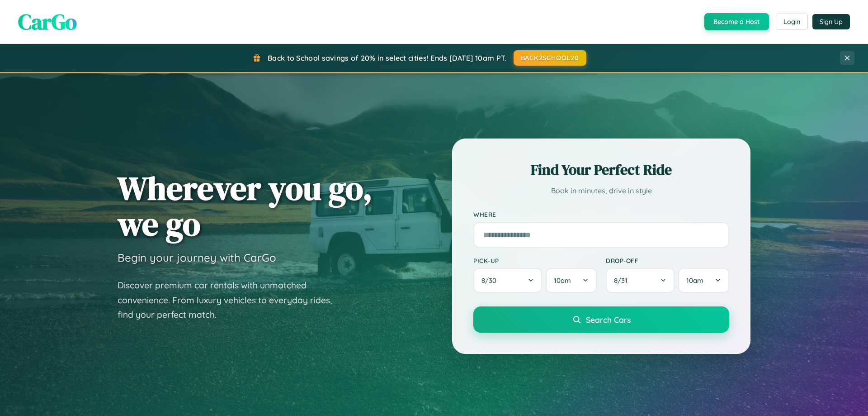 The width and height of the screenshot is (868, 416). What do you see at coordinates (792, 22) in the screenshot?
I see `button: Login` at bounding box center [792, 22].